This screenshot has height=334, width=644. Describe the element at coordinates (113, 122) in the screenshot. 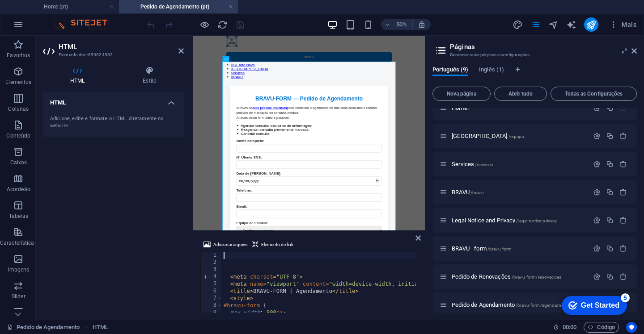

I see `div: Adicione, edite e formate o HTML diretamente no website.` at that location.